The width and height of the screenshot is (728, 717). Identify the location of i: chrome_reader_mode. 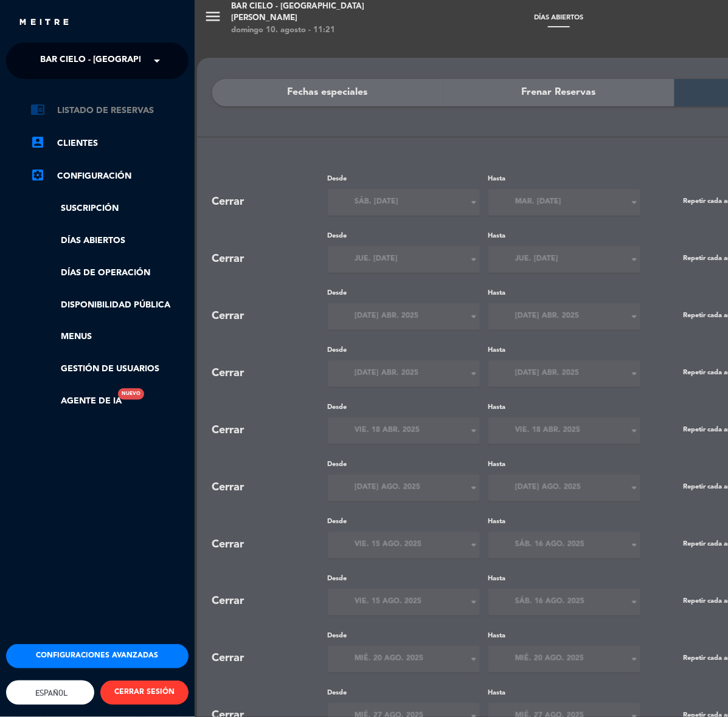
(38, 109).